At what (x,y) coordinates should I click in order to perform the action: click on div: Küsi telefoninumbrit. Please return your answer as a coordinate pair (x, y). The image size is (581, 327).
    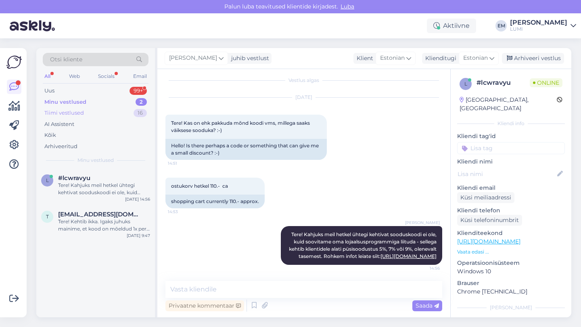
    Looking at the image, I should click on (489, 220).